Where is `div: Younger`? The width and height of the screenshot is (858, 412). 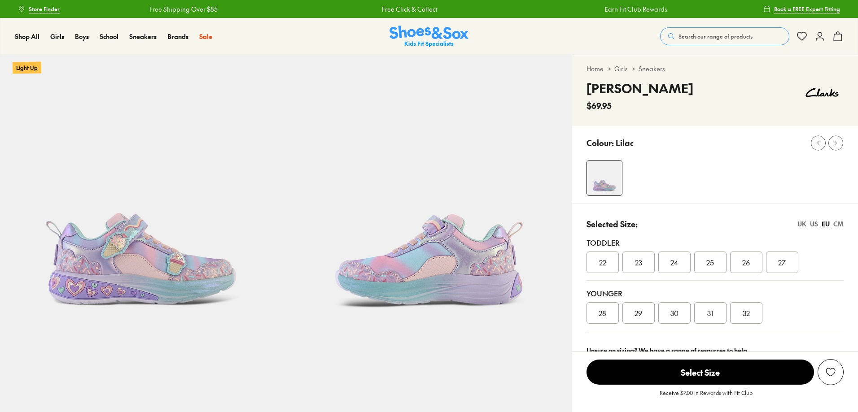 div: Younger is located at coordinates (714, 293).